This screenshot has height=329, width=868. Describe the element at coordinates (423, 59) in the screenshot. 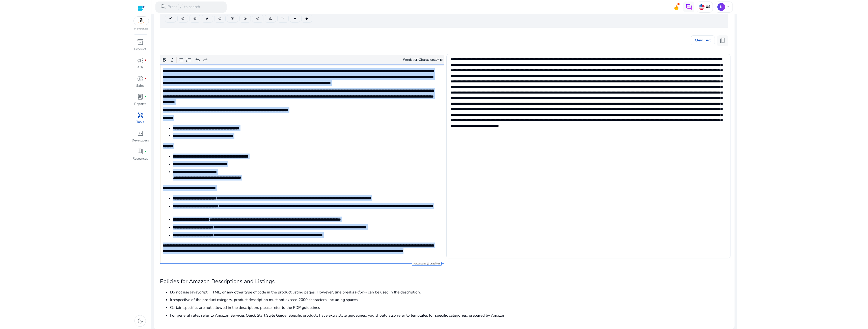

I see `div: Words: Characters:` at that location.